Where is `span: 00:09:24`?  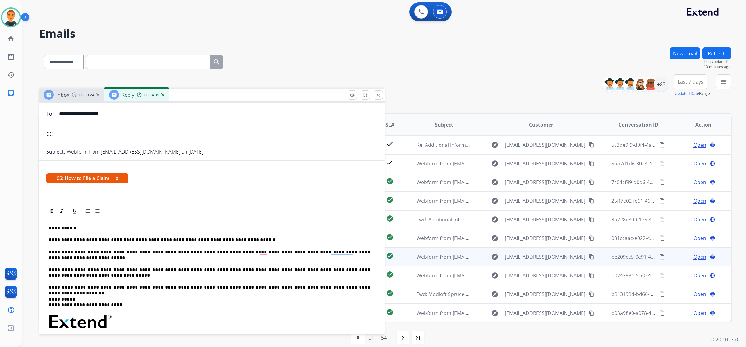 span: 00:09:24 is located at coordinates (87, 95).